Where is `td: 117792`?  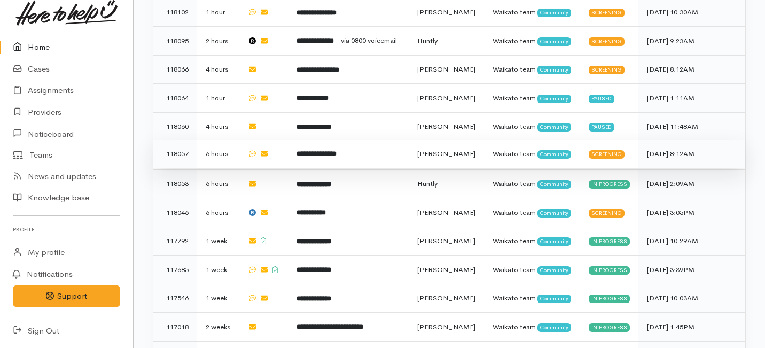
td: 117792 is located at coordinates (175, 241).